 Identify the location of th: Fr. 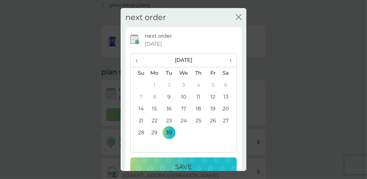
(213, 73).